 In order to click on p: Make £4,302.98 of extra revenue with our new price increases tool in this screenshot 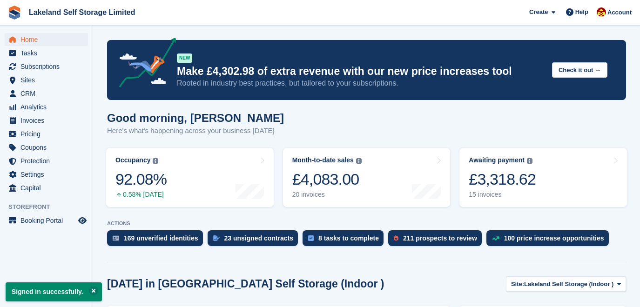, I will do `click(361, 71)`.